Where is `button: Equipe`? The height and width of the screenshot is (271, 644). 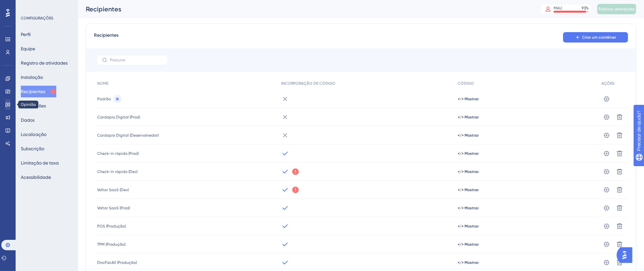 button: Equipe is located at coordinates (28, 49).